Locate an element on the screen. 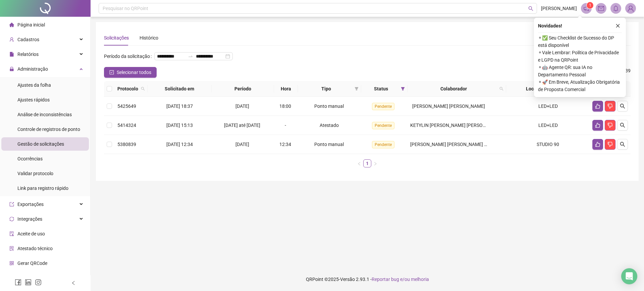  img: 69465 is located at coordinates (630, 8).